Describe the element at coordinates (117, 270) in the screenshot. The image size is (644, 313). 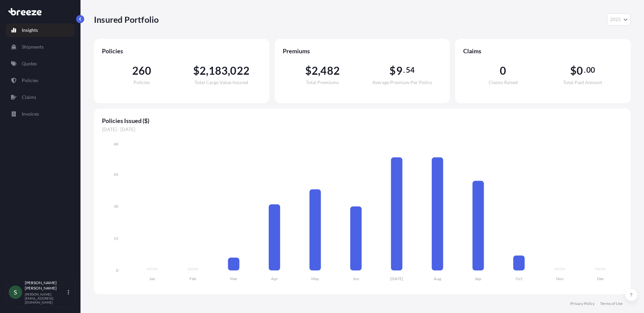
I see `tspan: 0` at that location.